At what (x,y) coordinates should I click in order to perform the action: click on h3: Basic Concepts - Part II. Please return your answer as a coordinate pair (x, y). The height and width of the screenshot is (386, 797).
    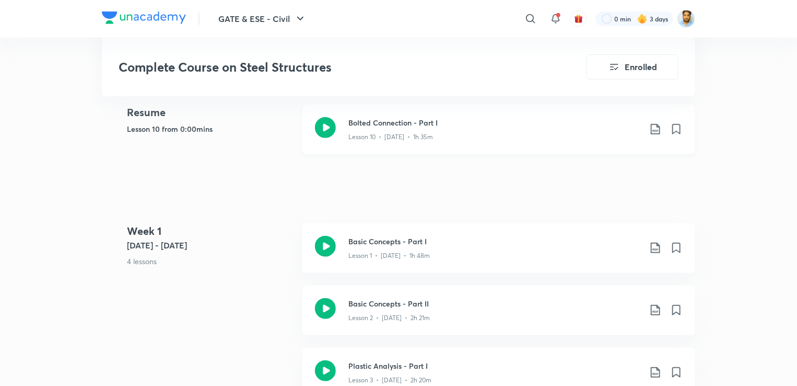
    Looking at the image, I should click on (495, 303).